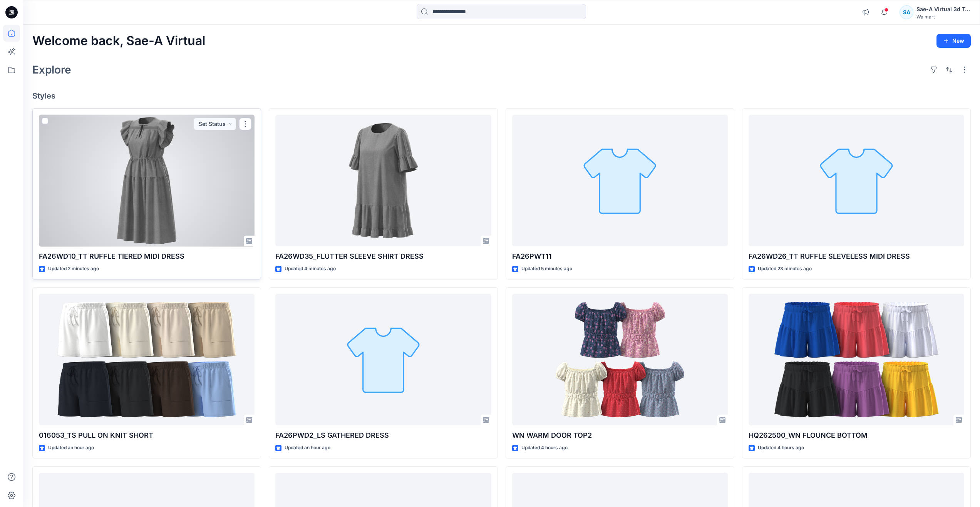 The image size is (980, 507). I want to click on a: HQ262500_WN FLOUNCE BOTTOM, so click(856, 360).